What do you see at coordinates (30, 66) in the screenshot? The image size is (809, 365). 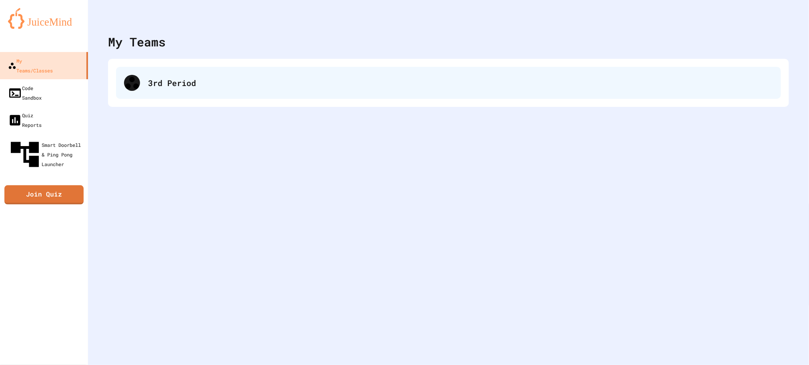 I see `div: My Teams/Classes` at bounding box center [30, 66].